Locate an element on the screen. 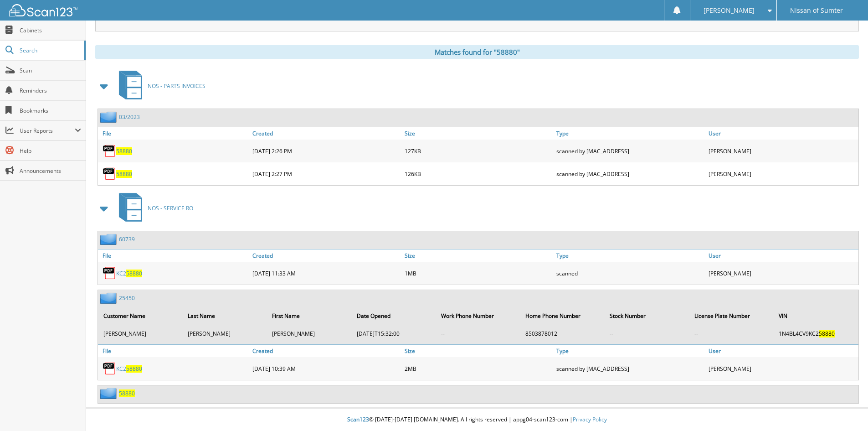 The height and width of the screenshot is (431, 868). span: Announcements is located at coordinates (50, 171).